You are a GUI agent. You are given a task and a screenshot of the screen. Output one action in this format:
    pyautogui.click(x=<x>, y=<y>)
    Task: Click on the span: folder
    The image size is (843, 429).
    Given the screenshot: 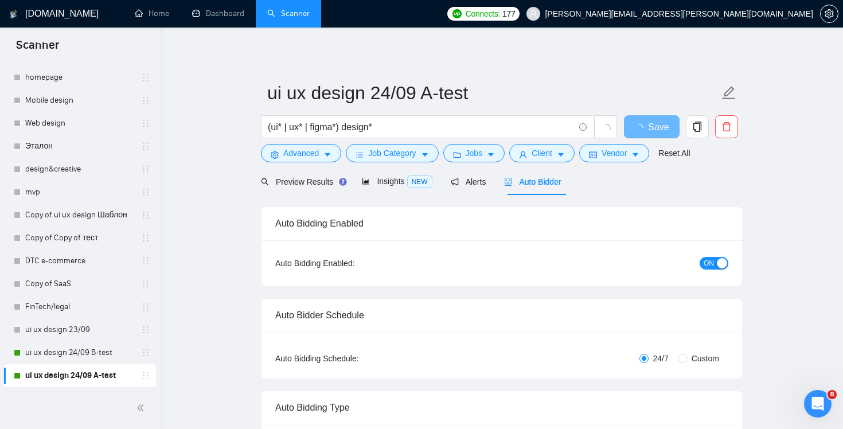 What is the action you would take?
    pyautogui.click(x=457, y=154)
    